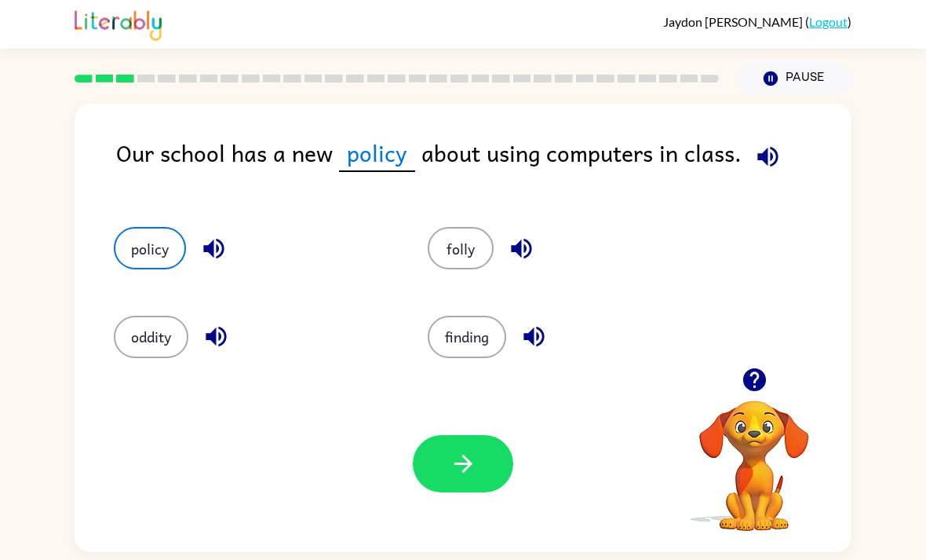  I want to click on button: finding, so click(467, 337).